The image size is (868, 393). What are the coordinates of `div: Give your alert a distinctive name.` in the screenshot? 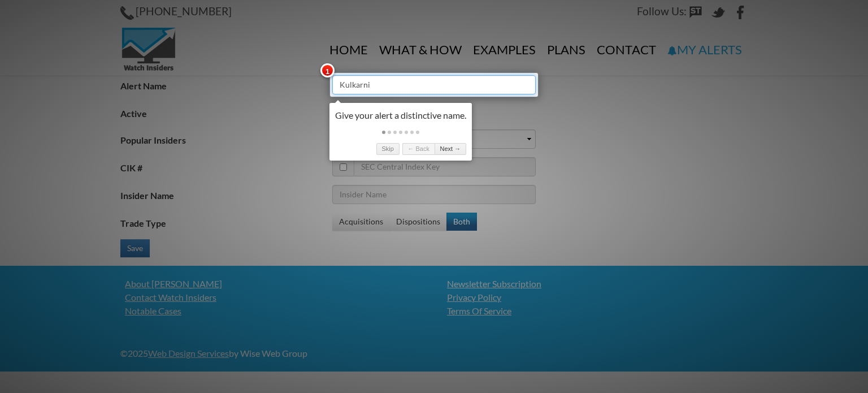 It's located at (401, 115).